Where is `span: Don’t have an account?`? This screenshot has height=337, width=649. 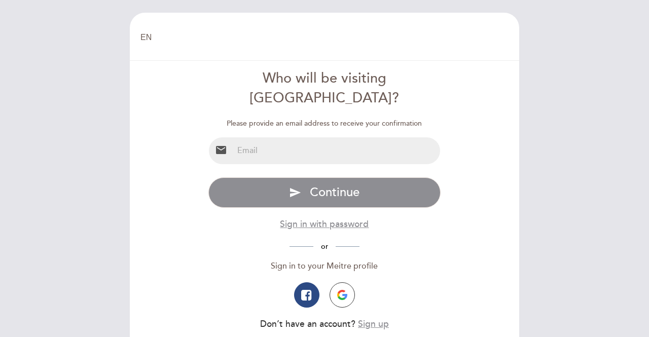
span: Don’t have an account? is located at coordinates (308, 324).